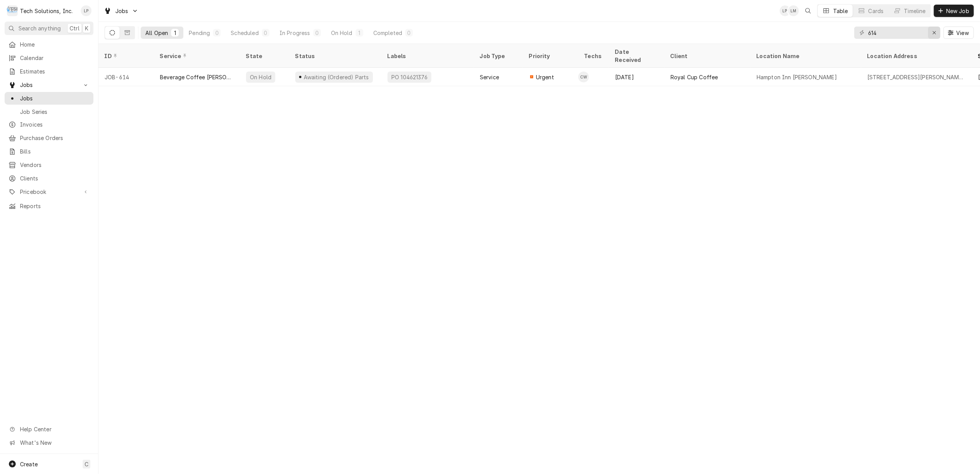 This screenshot has height=474, width=980. What do you see at coordinates (958, 32) in the screenshot?
I see `button: View` at bounding box center [958, 32].